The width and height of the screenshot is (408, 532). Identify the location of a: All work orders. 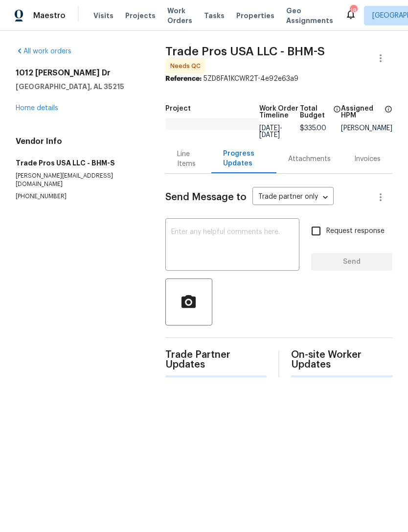
(43, 52).